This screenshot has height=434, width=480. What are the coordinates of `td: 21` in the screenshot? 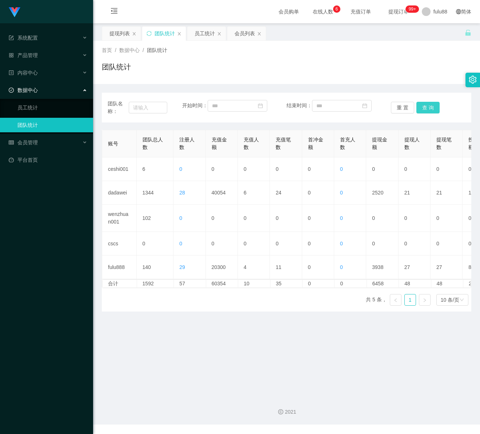 It's located at (446, 193).